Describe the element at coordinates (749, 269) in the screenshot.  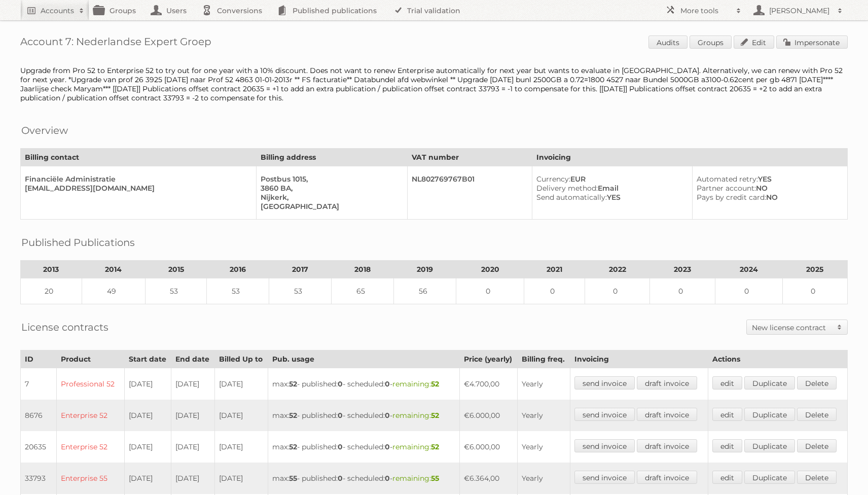
I see `th: 2024` at that location.